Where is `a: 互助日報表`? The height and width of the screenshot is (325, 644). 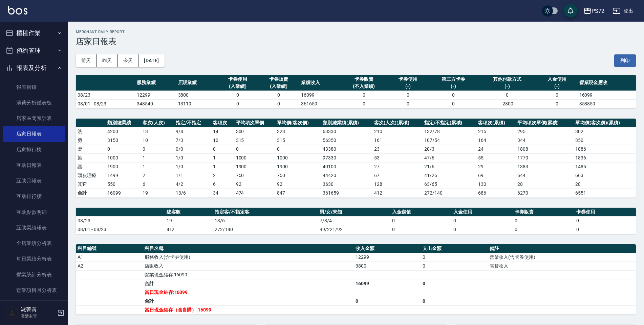 a: 互助日報表 is located at coordinates (34, 165).